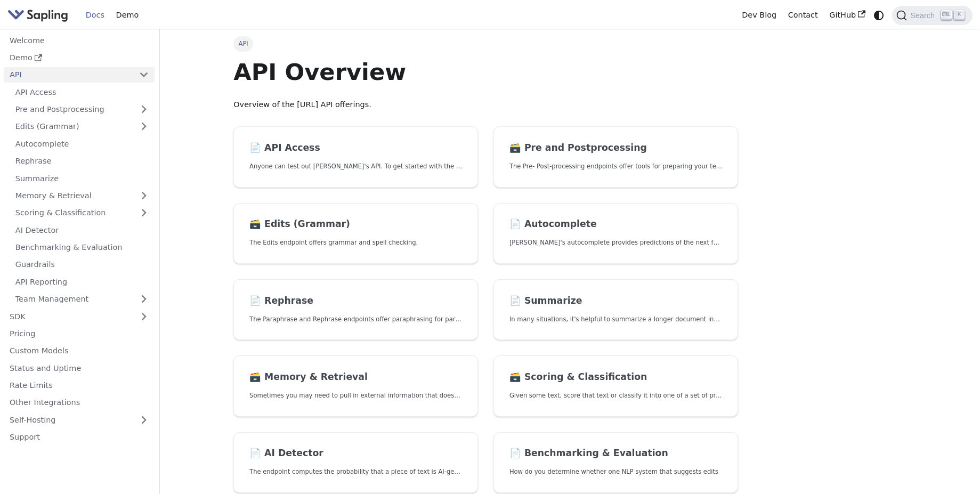 This screenshot has height=494, width=980. What do you see at coordinates (79, 385) in the screenshot?
I see `a: Rate Limits` at bounding box center [79, 385].